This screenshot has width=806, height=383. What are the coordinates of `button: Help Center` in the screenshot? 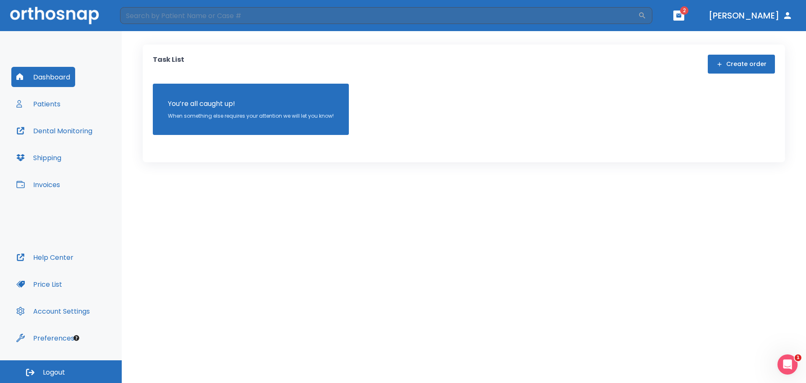 It's located at (45, 257).